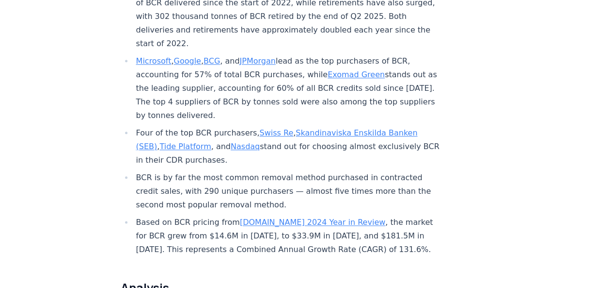  What do you see at coordinates (288, 191) in the screenshot?
I see `li: BCR is by far the most common removal method purchased in contracted credit sales, with 290 uniqu...` at bounding box center [288, 191].